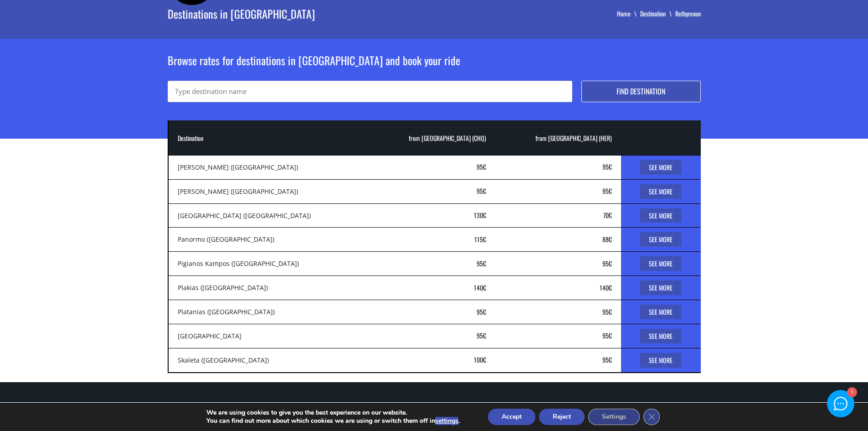 The image size is (868, 431). What do you see at coordinates (481, 239) in the screenshot?
I see `bdi: 115` at bounding box center [481, 239].